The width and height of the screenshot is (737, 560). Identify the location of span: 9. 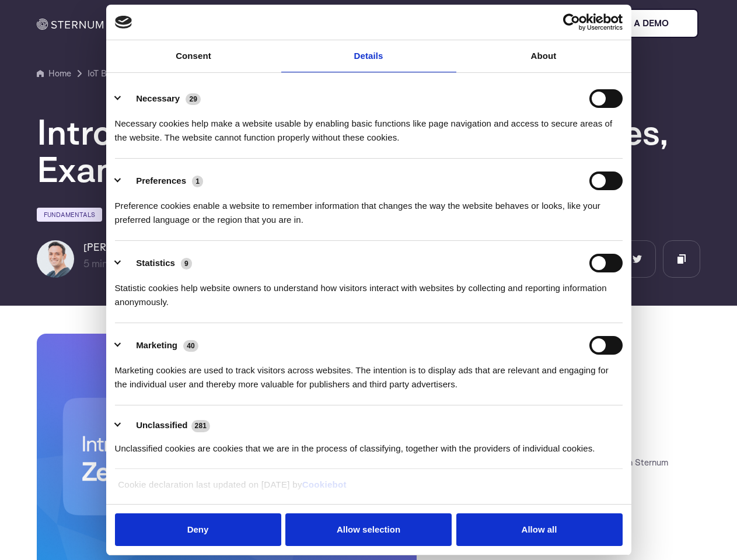
(186, 263).